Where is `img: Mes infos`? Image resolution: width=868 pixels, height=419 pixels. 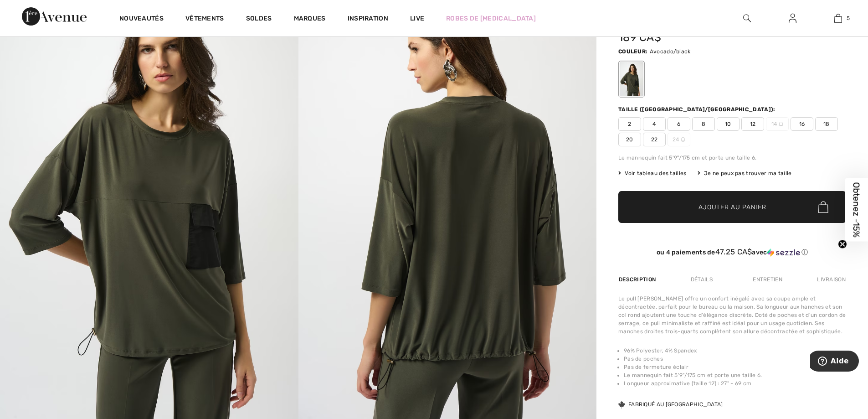
img: Mes infos is located at coordinates (793, 18).